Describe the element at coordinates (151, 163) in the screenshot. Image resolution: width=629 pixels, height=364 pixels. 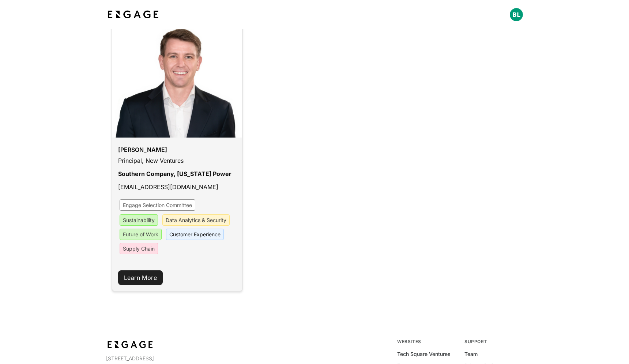
I see `p: Principal, New Ventures` at that location.